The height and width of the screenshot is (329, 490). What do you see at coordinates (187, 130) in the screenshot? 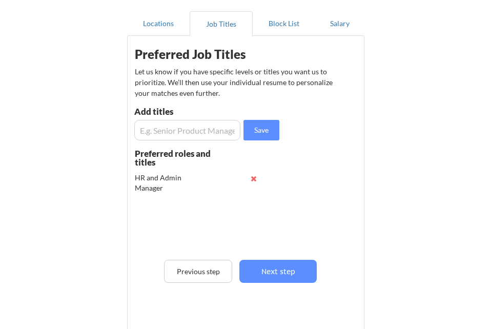
I see `input: E.g. Senior Product Manager` at bounding box center [187, 130].